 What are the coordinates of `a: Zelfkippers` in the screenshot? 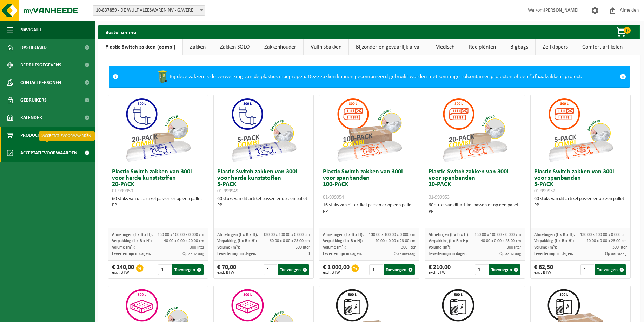 It's located at (555, 47).